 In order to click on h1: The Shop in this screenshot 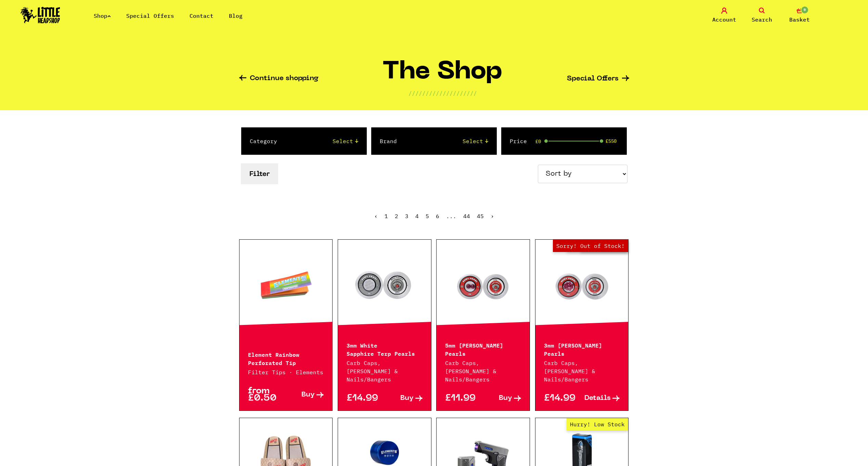, I will do `click(442, 75)`.